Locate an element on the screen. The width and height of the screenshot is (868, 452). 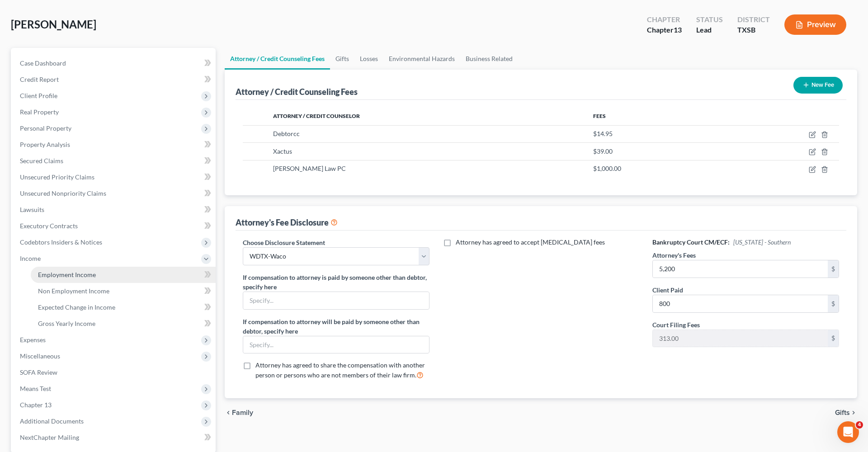
span: Miscellaneous is located at coordinates (40, 355).